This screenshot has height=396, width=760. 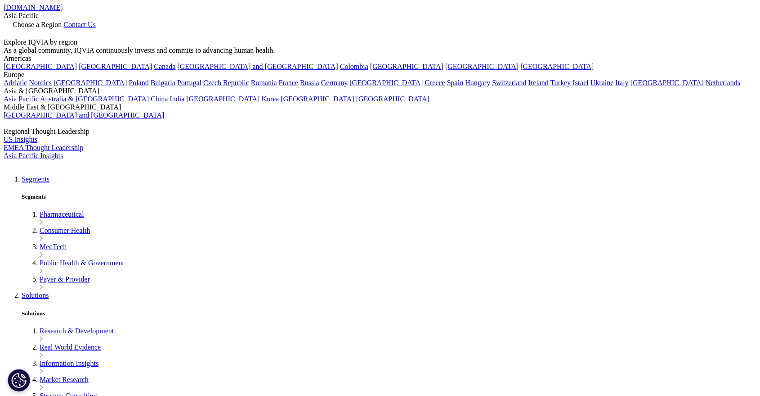 What do you see at coordinates (380, 42) in the screenshot?
I see `div: Explore IQVIA by region` at bounding box center [380, 42].